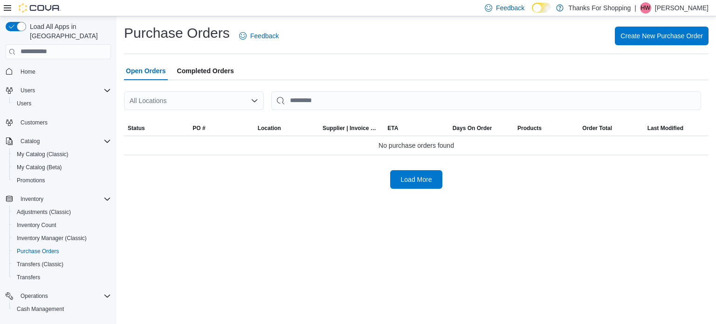  What do you see at coordinates (597, 128) in the screenshot?
I see `span: Order Total` at bounding box center [597, 128].